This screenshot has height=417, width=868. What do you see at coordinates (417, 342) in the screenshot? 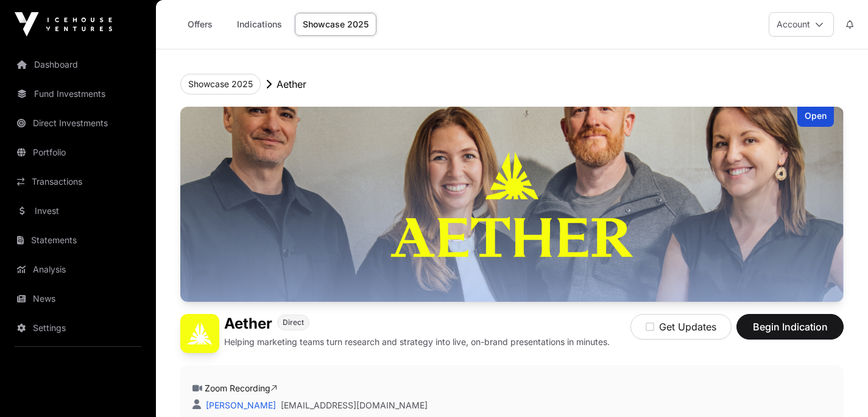
I see `p: Helping marketing teams turn research and strategy into live, on-brand presentations in minutes.` at bounding box center [417, 342].